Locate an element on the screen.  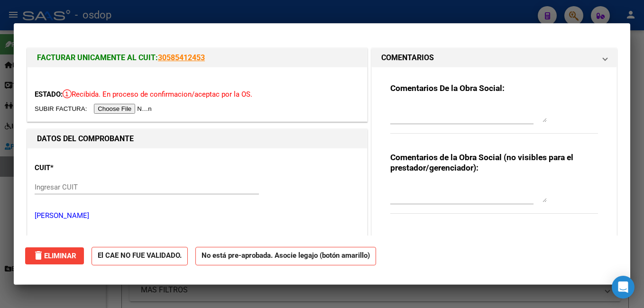
mat-expansion-panel-header: COMENTARIOS is located at coordinates (494, 58).